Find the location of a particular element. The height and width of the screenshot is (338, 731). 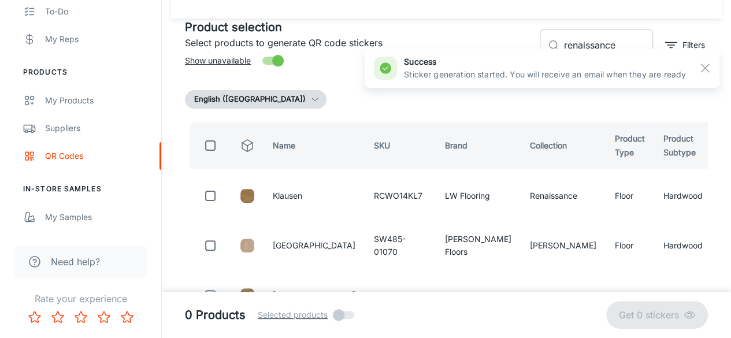

td: RCWO14LU7 is located at coordinates (400, 295).